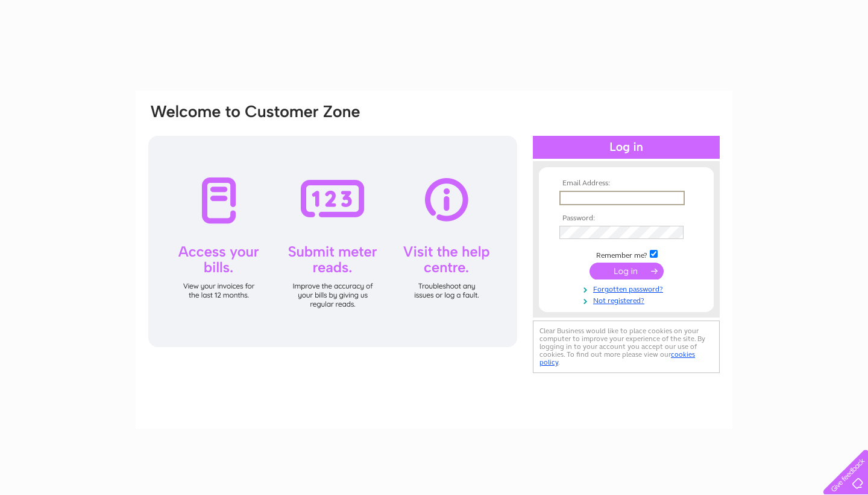 This screenshot has width=868, height=495. What do you see at coordinates (628, 299) in the screenshot?
I see `a: Not registered?` at bounding box center [628, 299].